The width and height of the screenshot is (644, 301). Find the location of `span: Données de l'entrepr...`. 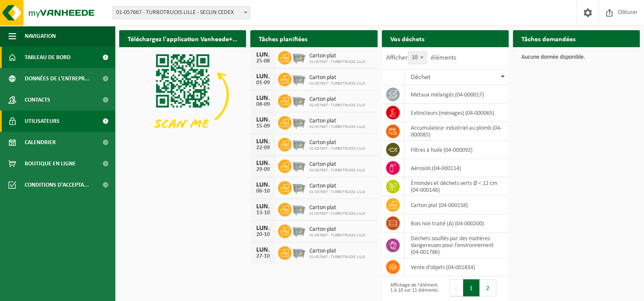

span: Données de l'entrepr... is located at coordinates (57, 79).